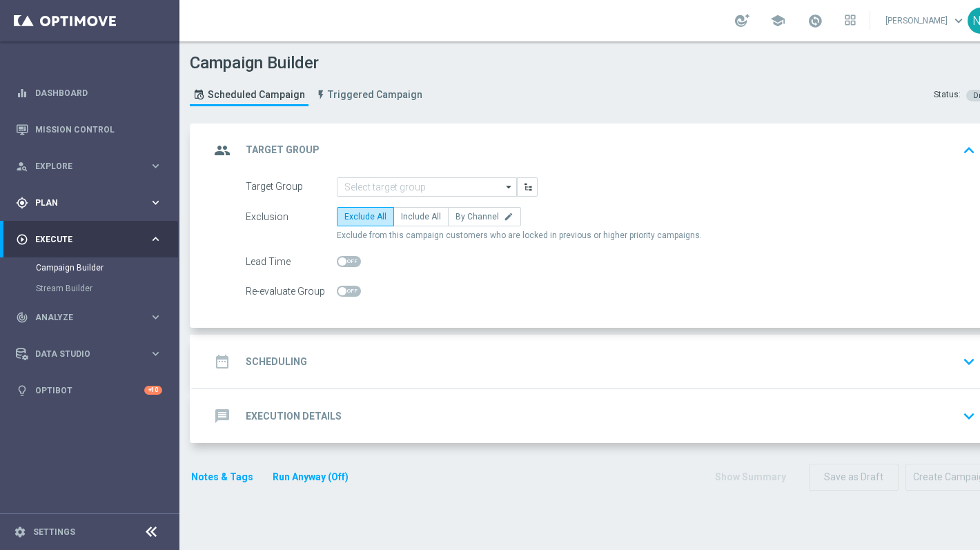 Image resolution: width=980 pixels, height=550 pixels. Describe the element at coordinates (20, 532) in the screenshot. I see `i: settings` at that location.